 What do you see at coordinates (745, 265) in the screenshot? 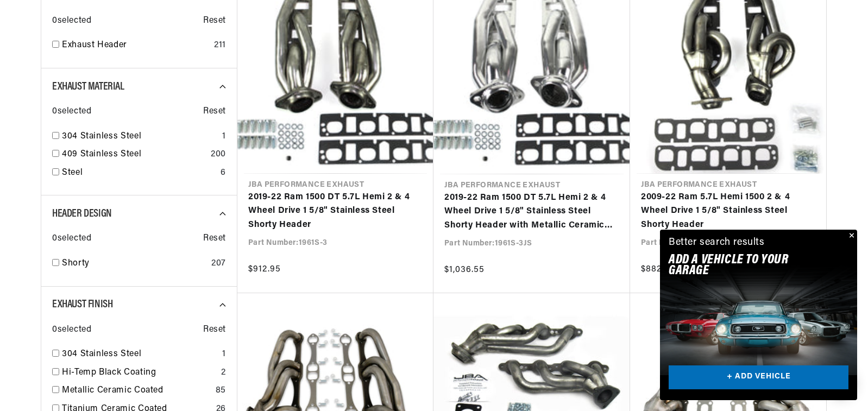
I see `h2: Add A VEHICLE to your garage` at bounding box center [745, 265].